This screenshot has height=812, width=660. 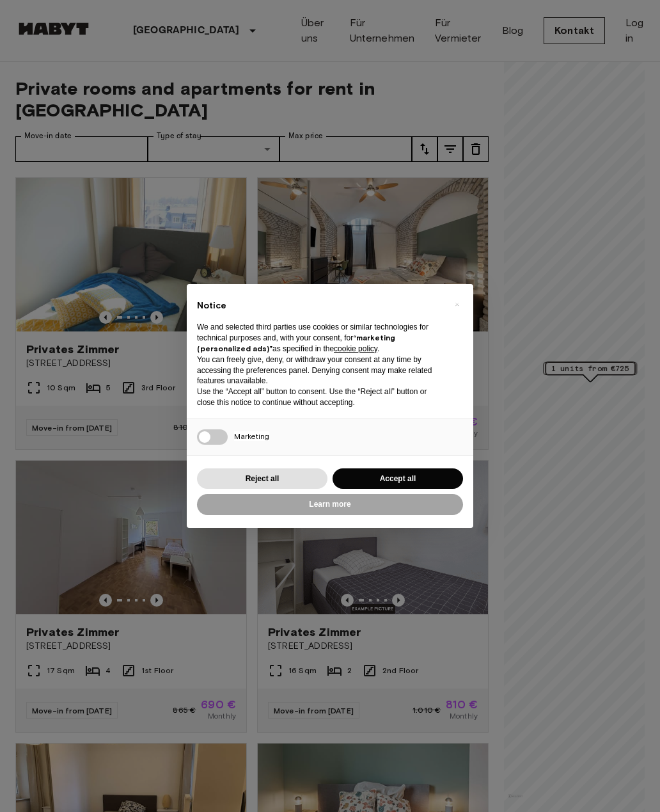 What do you see at coordinates (457, 305) in the screenshot?
I see `button: Close this notice` at bounding box center [457, 305].